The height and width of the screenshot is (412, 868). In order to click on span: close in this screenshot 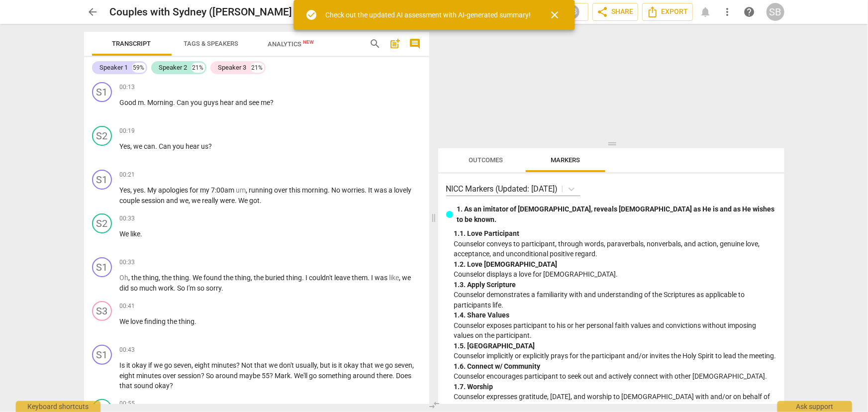, I will do `click(555, 15)`.